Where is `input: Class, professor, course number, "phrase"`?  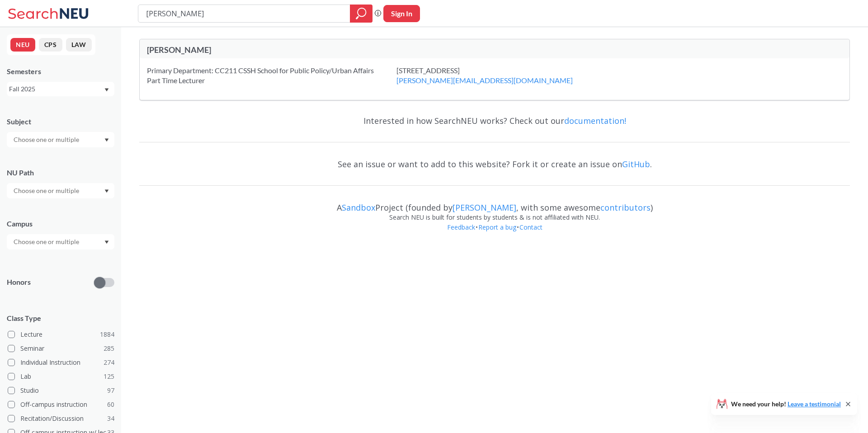 input: Class, professor, course number, "phrase" is located at coordinates (244, 13).